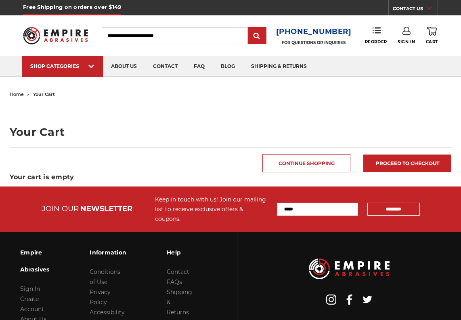 The width and height of the screenshot is (461, 320). Describe the element at coordinates (314, 42) in the screenshot. I see `p: FOR QUESTIONS OR INQUIRIES` at that location.